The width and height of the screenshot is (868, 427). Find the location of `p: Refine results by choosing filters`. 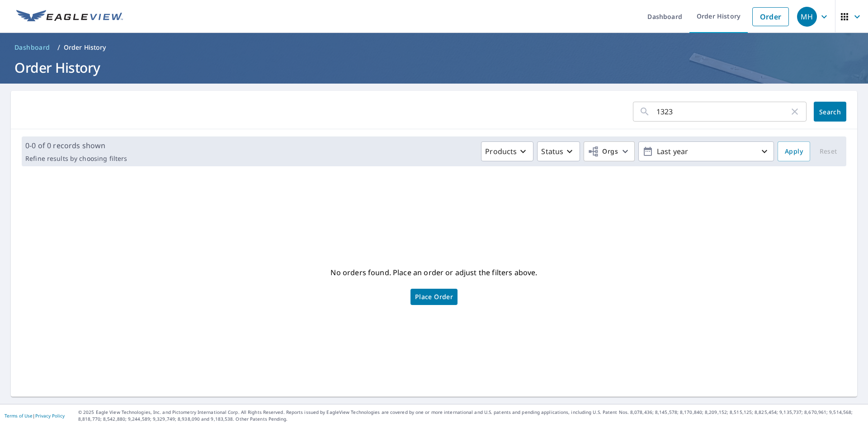

p: Refine results by choosing filters is located at coordinates (76, 159).